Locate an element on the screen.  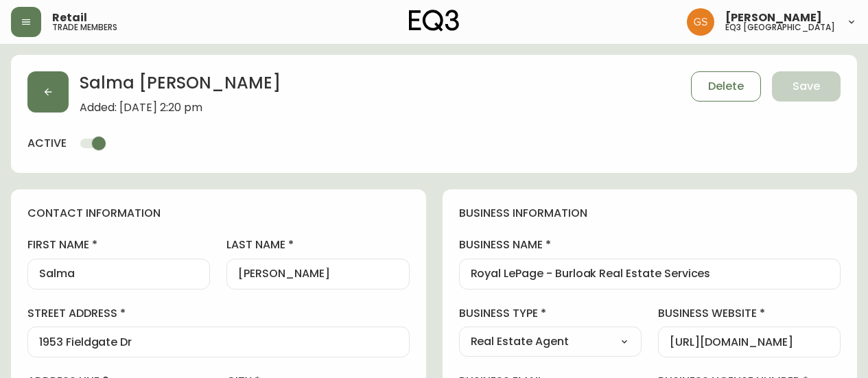
label: business website is located at coordinates (749, 313).